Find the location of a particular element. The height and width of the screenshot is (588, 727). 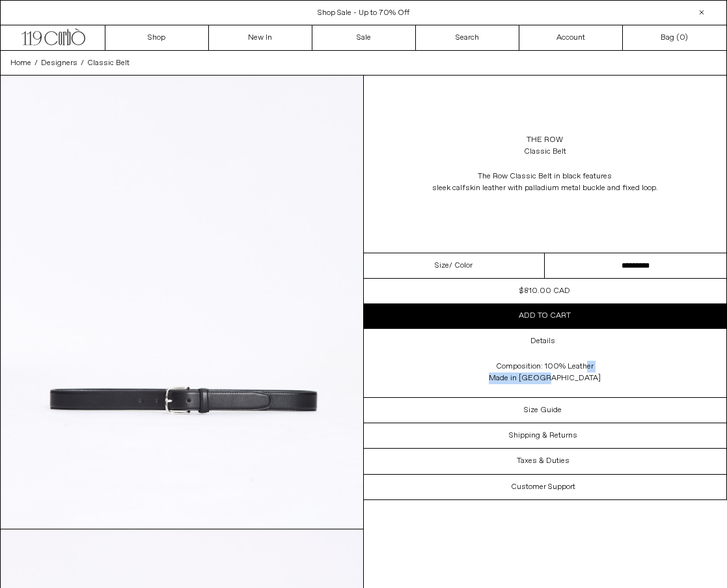

a: Sale is located at coordinates (364, 38).